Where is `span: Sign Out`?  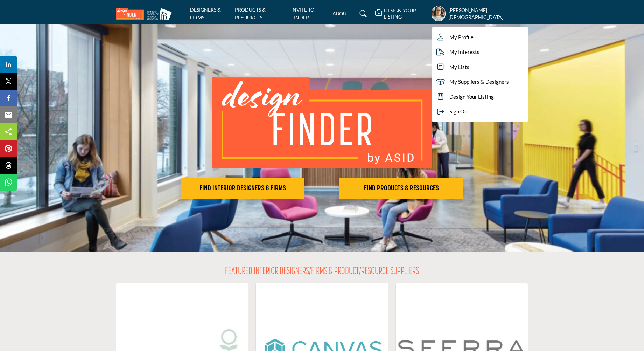 span: Sign Out is located at coordinates (460, 112).